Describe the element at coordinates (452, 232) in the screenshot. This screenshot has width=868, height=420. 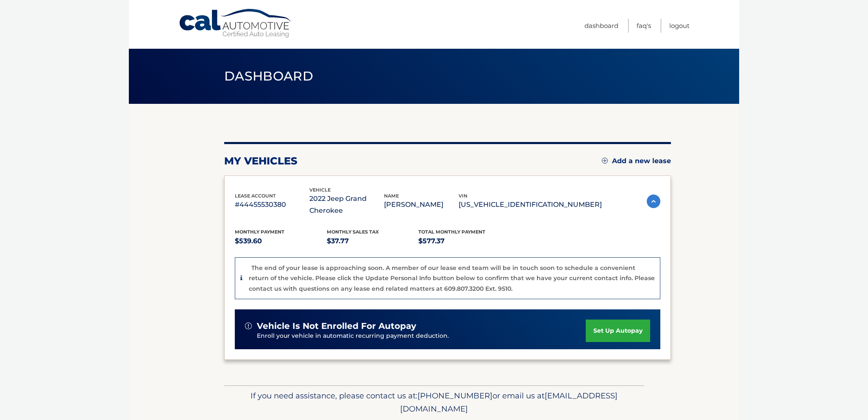
I see `span: Total Monthly Payment` at that location.